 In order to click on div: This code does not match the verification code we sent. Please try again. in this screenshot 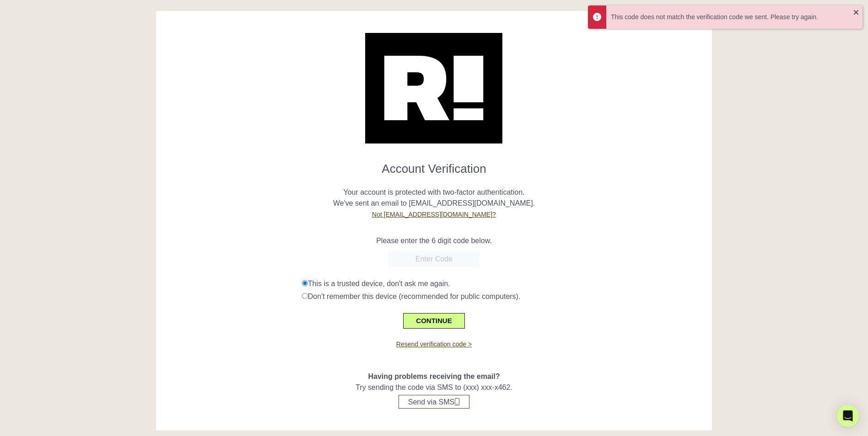, I will do `click(732, 17)`.